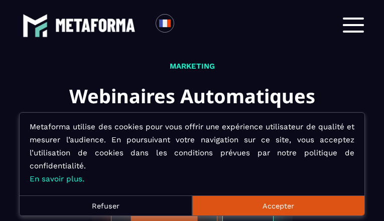 The image size is (384, 221). Describe the element at coordinates (165, 23) in the screenshot. I see `img: fr` at that location.